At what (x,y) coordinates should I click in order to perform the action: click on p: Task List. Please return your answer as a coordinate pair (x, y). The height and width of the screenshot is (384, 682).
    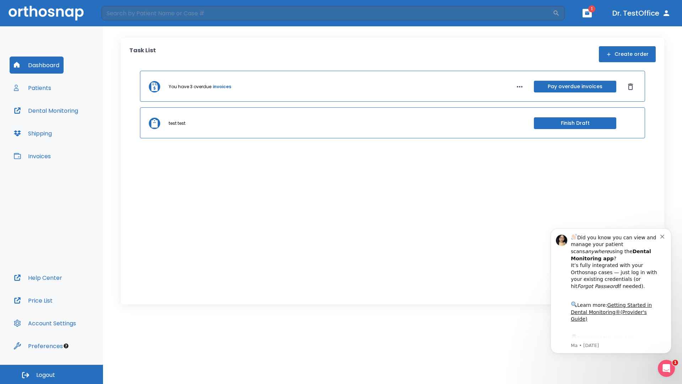
    Looking at the image, I should click on (142, 54).